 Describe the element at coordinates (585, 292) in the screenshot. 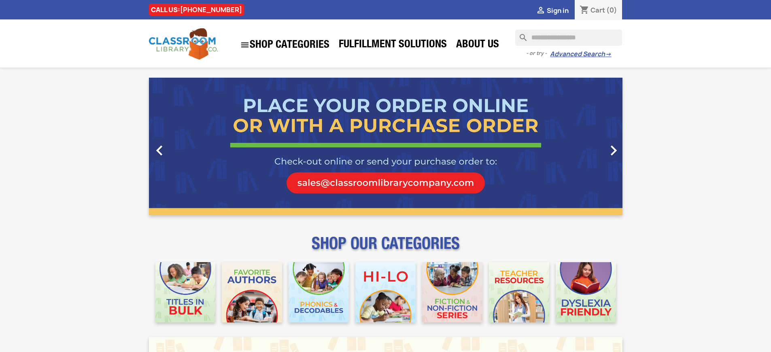

I see `img: CLC_Dyslexia_Mobile.jpg` at that location.